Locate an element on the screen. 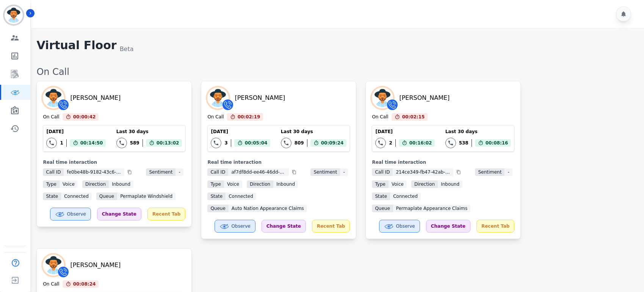 This screenshot has height=292, width=644. span: 00:02:15 is located at coordinates (413, 117).